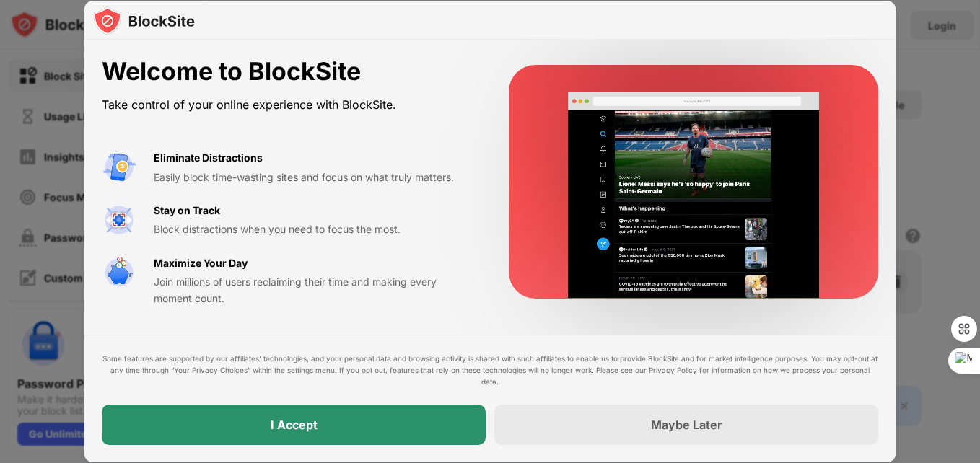 The width and height of the screenshot is (980, 463). What do you see at coordinates (119, 167) in the screenshot?
I see `img: value-avoid-distractions.svg` at bounding box center [119, 167].